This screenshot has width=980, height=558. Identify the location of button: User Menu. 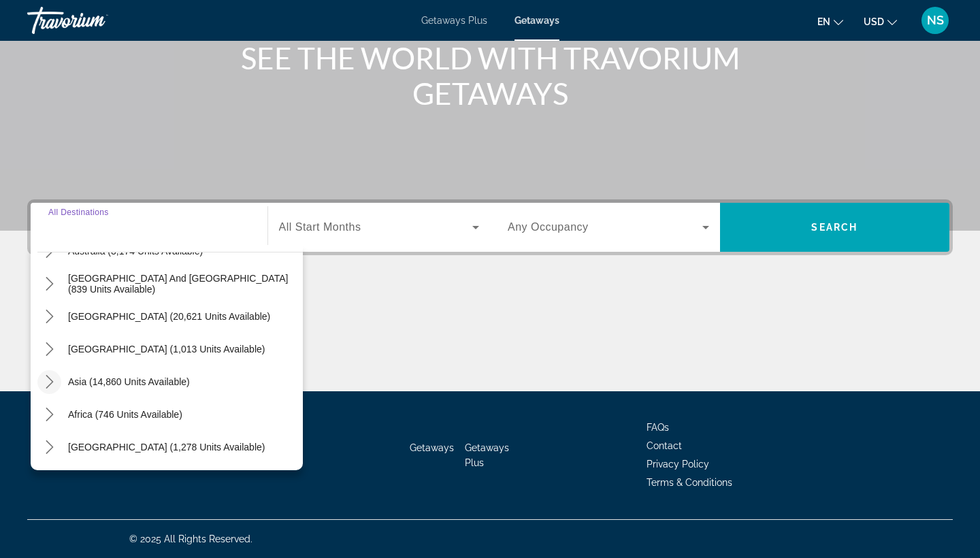
(935, 21).